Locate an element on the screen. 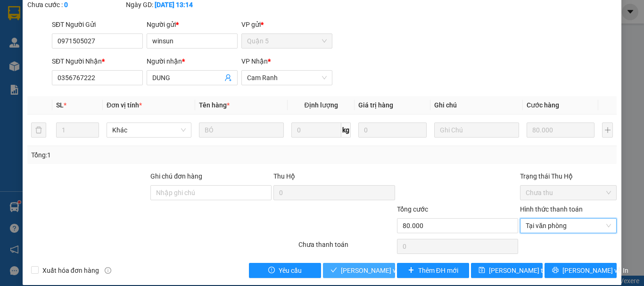 The height and width of the screenshot is (286, 644). span: Chưa thu is located at coordinates (569, 192).